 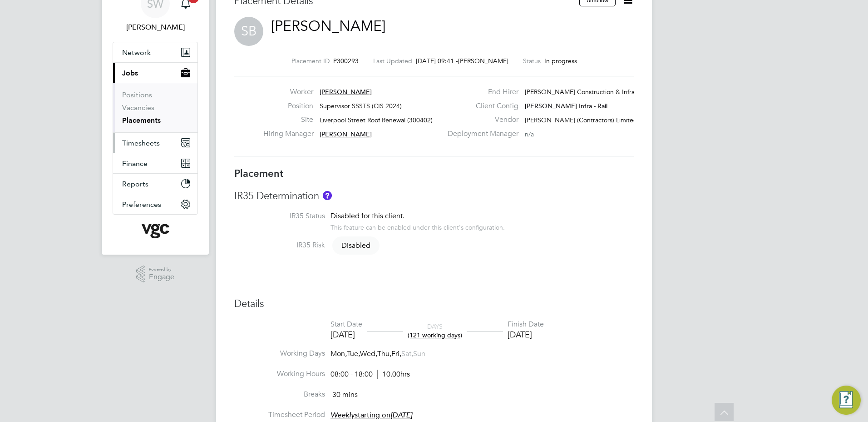 I want to click on em: Weekly, so click(x=342, y=415).